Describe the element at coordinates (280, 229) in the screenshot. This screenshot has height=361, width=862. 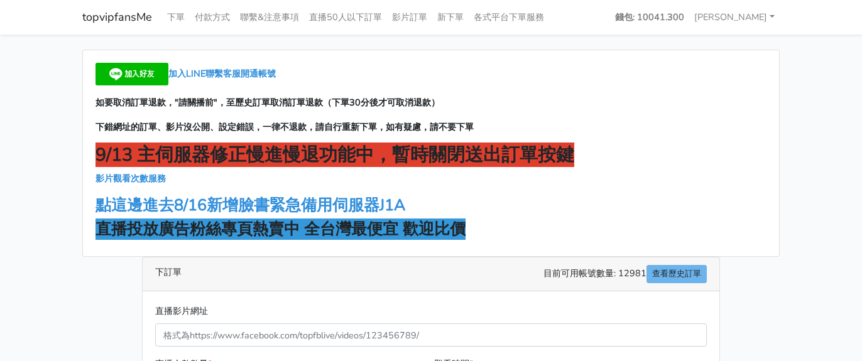
I see `strong: 直播投放廣告粉絲專頁熱賣中 全台灣最便宜 歡迎比價` at that location.